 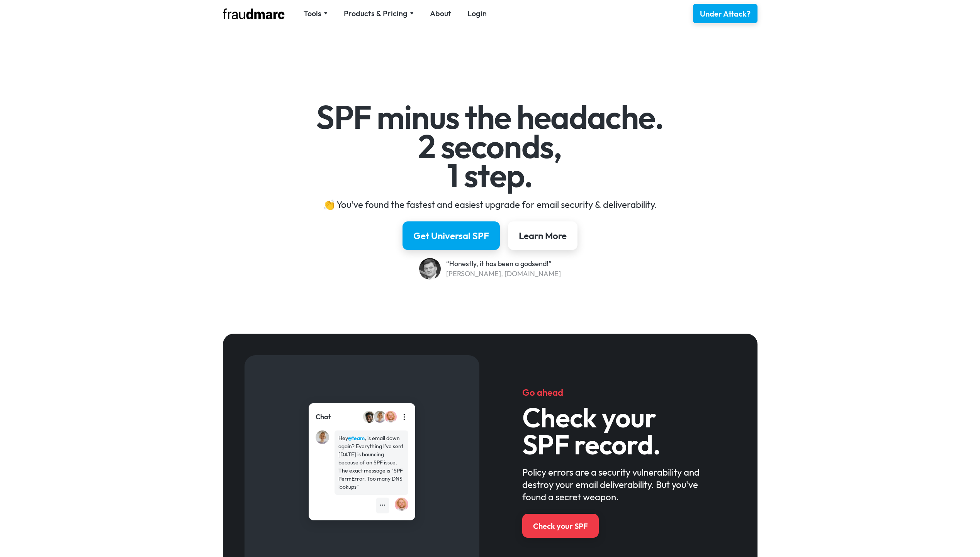 I want to click on div: Chat, so click(x=323, y=417).